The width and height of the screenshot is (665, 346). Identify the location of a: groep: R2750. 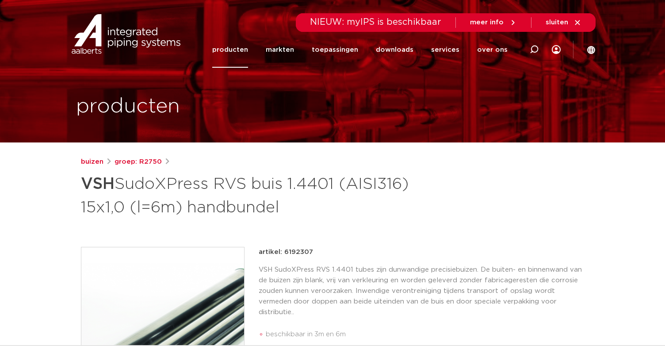
(138, 162).